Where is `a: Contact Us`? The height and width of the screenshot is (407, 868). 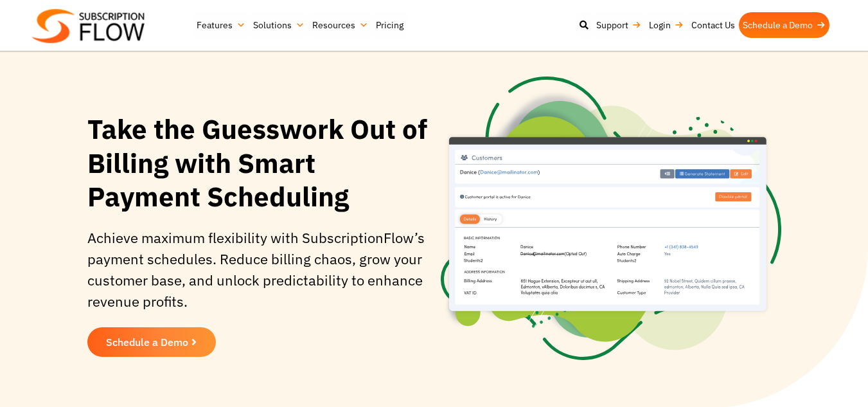 a: Contact Us is located at coordinates (713, 25).